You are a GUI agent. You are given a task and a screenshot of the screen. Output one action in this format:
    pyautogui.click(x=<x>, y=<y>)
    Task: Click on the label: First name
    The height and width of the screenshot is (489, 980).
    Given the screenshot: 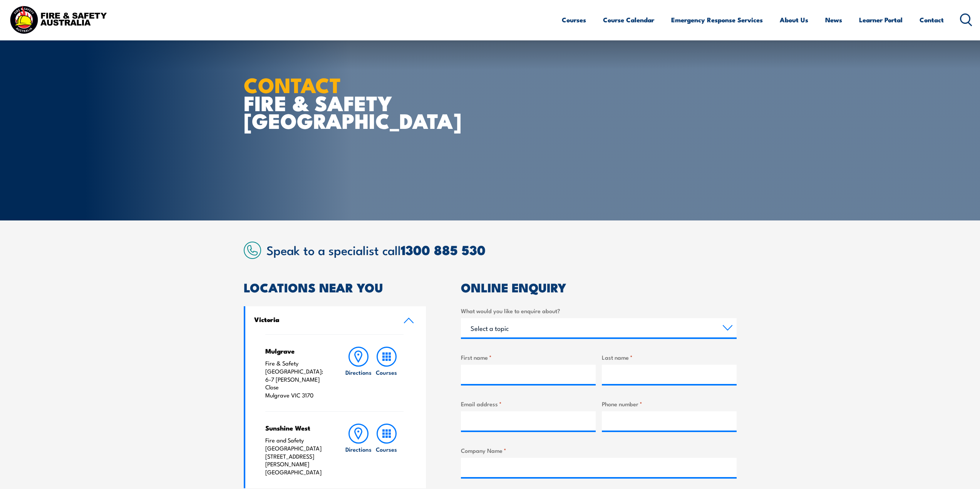 What is the action you would take?
    pyautogui.click(x=528, y=357)
    